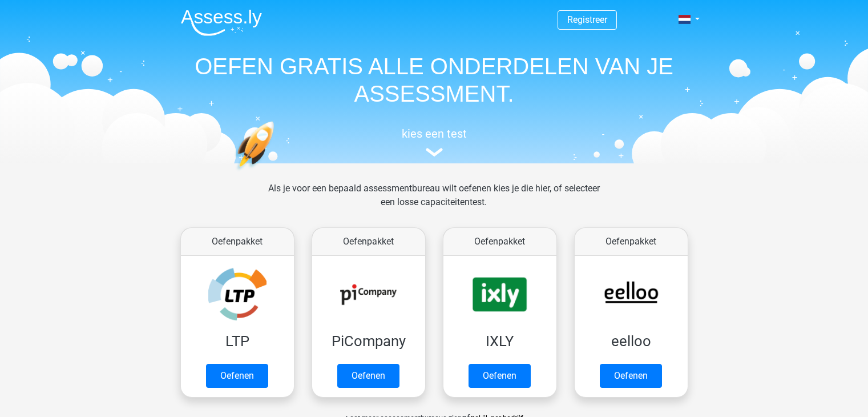 The image size is (868, 417). I want to click on h5: kies een test, so click(435, 134).